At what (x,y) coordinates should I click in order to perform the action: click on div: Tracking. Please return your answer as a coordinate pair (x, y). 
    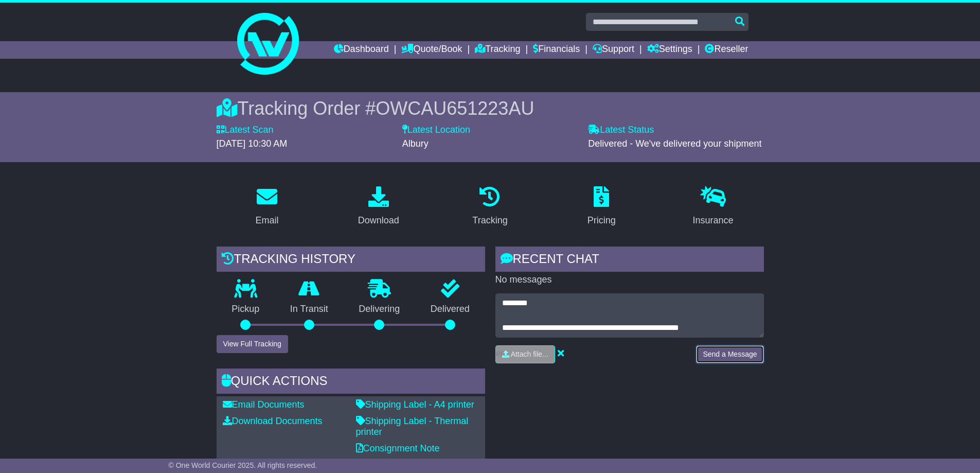
    Looking at the image, I should click on (490, 220).